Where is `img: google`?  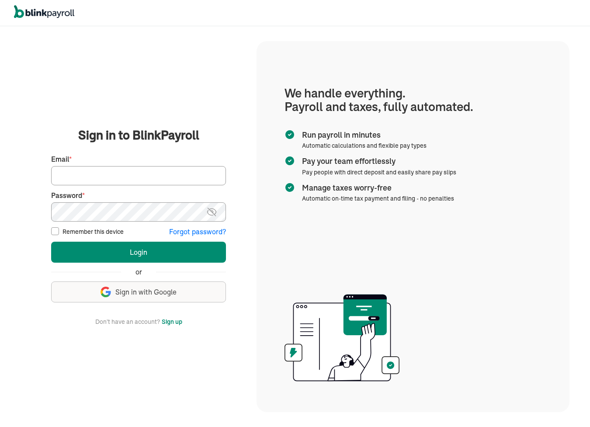
img: google is located at coordinates (106, 292).